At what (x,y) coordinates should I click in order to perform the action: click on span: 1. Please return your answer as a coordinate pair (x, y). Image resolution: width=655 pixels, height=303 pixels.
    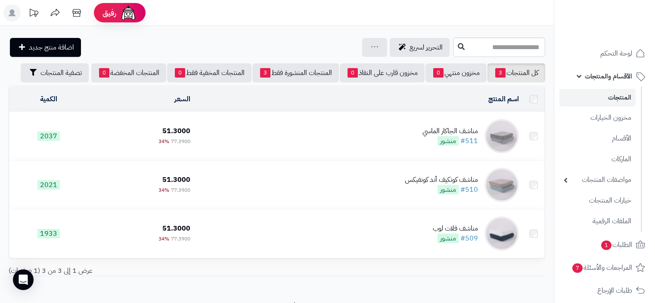
    Looking at the image, I should click on (606, 245).